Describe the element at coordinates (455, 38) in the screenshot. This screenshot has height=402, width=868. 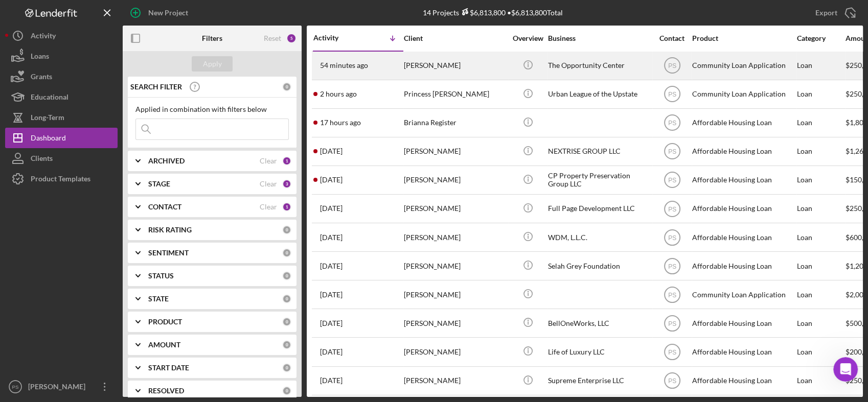
I see `div: Client` at that location.